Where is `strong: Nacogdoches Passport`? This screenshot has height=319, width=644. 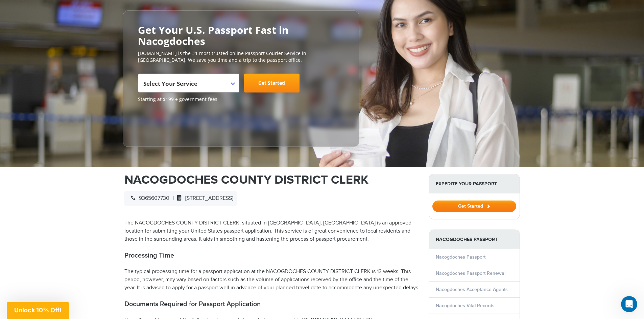 strong: Nacogdoches Passport is located at coordinates (475, 240).